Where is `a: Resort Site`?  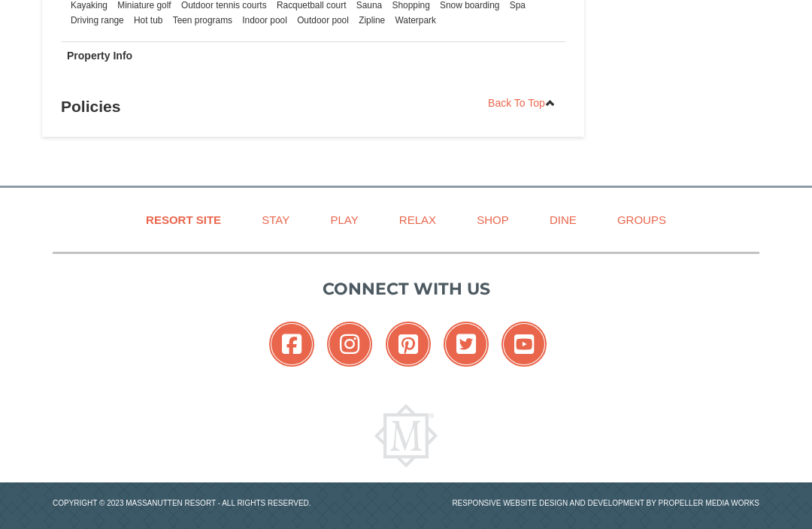 a: Resort Site is located at coordinates (184, 220).